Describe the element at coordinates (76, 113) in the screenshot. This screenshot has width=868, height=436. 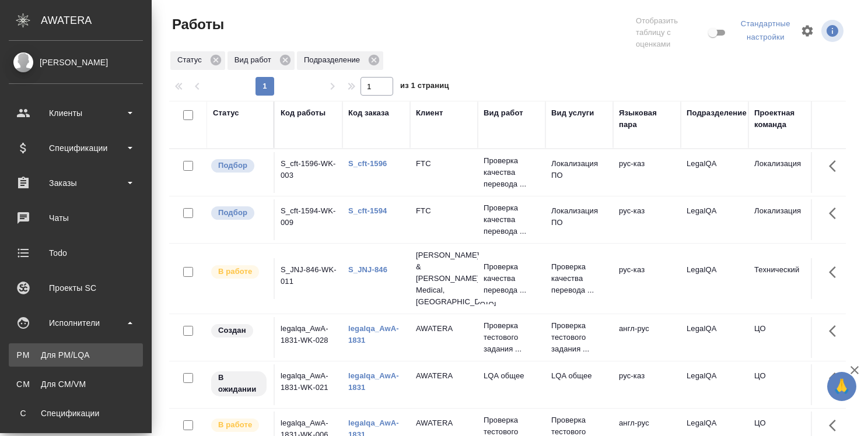
I see `div: Клиенты` at that location.